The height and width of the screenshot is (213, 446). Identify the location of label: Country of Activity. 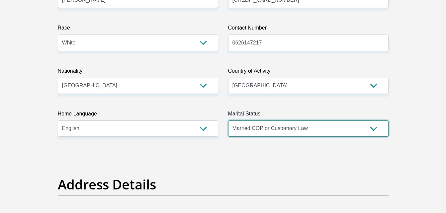
(308, 72).